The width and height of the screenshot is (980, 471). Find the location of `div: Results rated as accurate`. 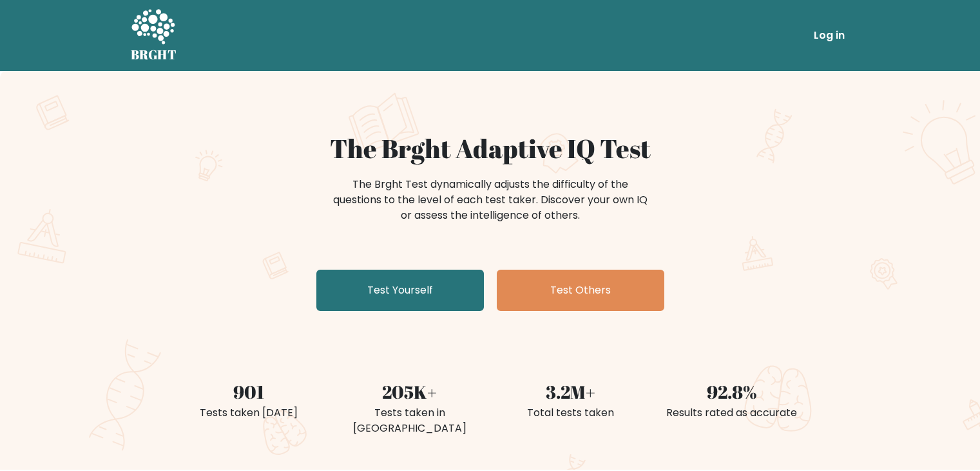

div: Results rated as accurate is located at coordinates (732, 412).